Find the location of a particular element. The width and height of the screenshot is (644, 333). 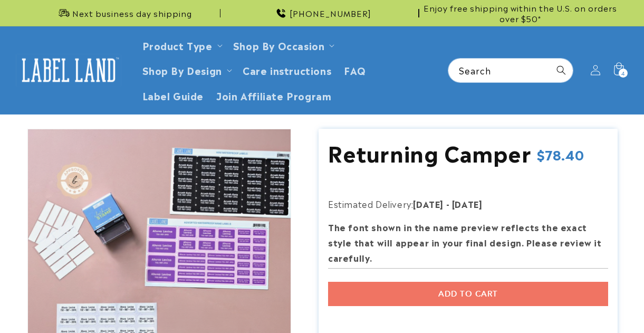

a: Product Type is located at coordinates (177, 45).